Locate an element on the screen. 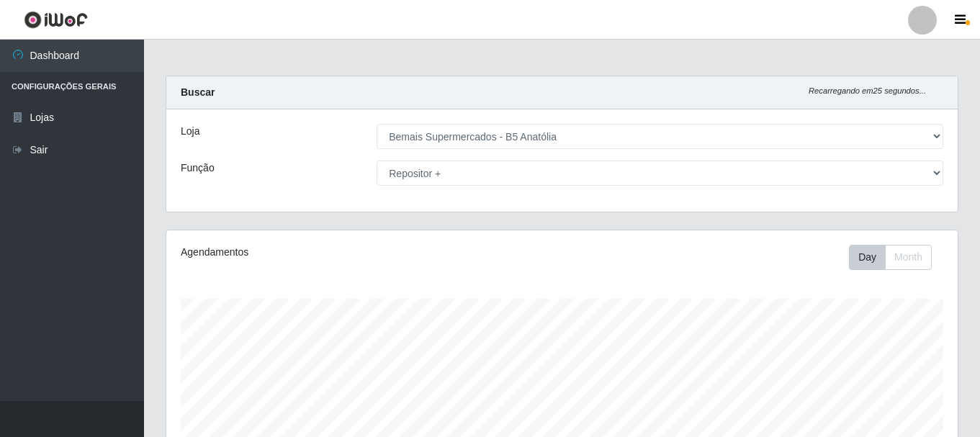  img: CoreUI Logo is located at coordinates (55, 19).